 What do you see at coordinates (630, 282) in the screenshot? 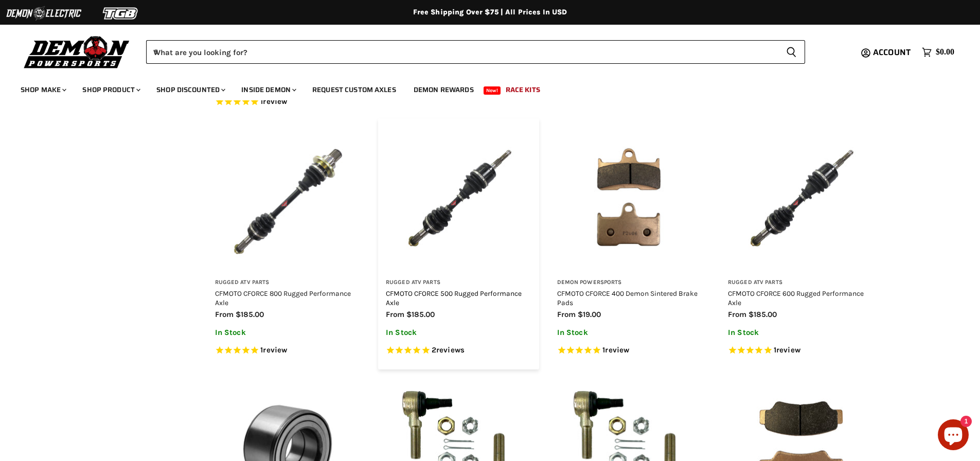
I see `h3: Demon Powersports` at bounding box center [630, 282].